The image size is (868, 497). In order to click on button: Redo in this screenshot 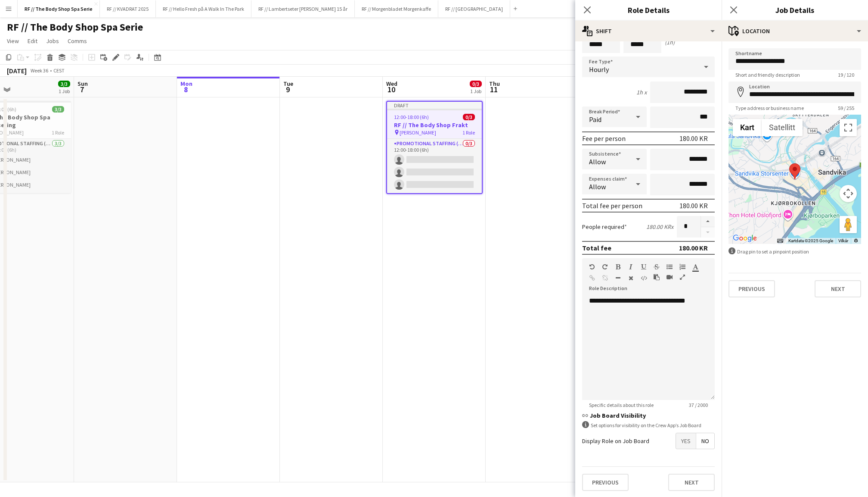, I will do `click(605, 267)`.